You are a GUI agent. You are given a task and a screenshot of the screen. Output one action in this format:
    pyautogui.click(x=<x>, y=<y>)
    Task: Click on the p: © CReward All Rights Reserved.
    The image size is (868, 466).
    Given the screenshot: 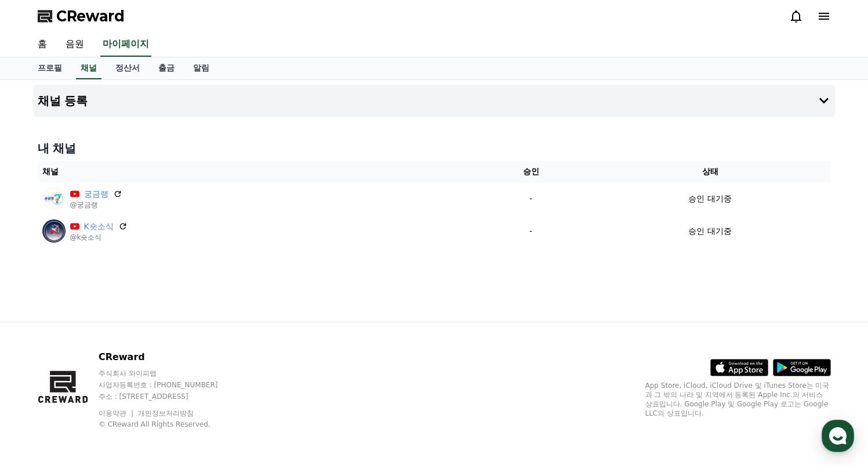 What is the action you would take?
    pyautogui.click(x=169, y=424)
    